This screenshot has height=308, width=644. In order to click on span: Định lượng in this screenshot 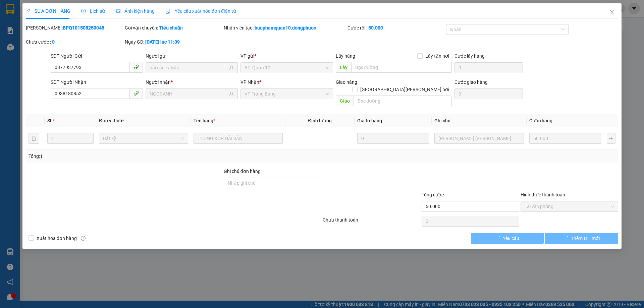, I will do `click(320, 121)`.